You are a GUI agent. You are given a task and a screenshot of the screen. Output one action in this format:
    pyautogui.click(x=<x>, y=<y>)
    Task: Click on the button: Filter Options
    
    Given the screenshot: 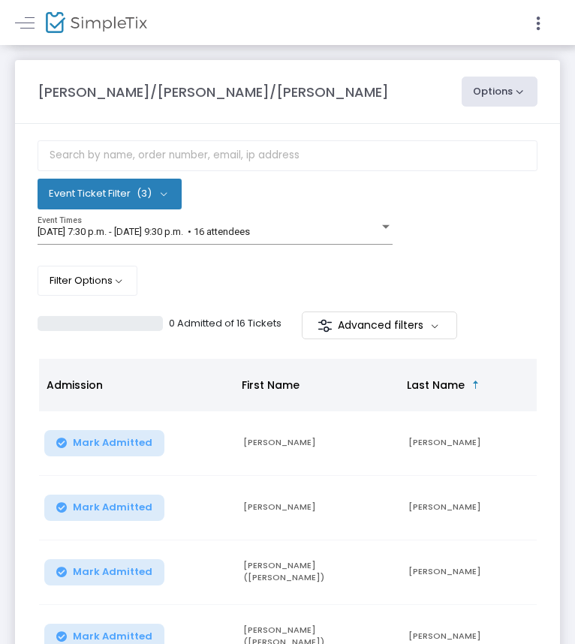 What is the action you would take?
    pyautogui.click(x=87, y=281)
    